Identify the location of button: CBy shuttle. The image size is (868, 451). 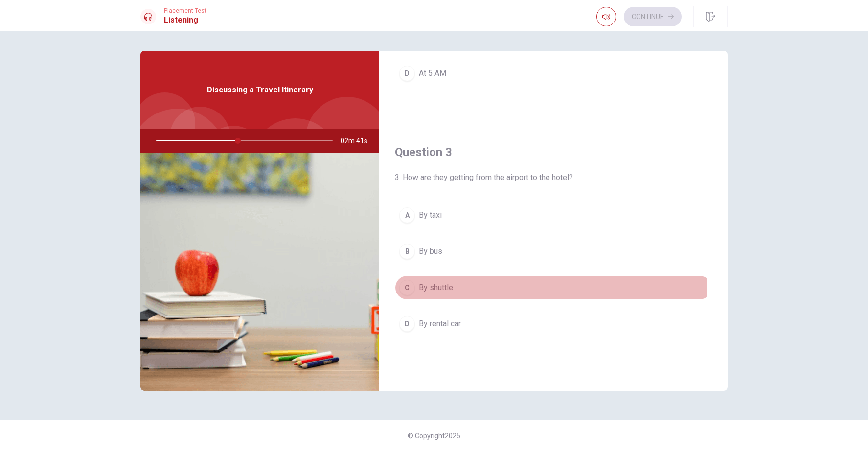
(553, 287).